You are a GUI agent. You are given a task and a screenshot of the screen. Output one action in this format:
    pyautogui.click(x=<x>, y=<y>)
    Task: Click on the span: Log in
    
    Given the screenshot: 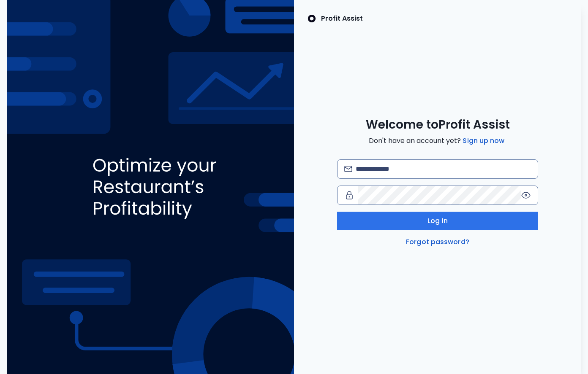 What is the action you would take?
    pyautogui.click(x=438, y=221)
    